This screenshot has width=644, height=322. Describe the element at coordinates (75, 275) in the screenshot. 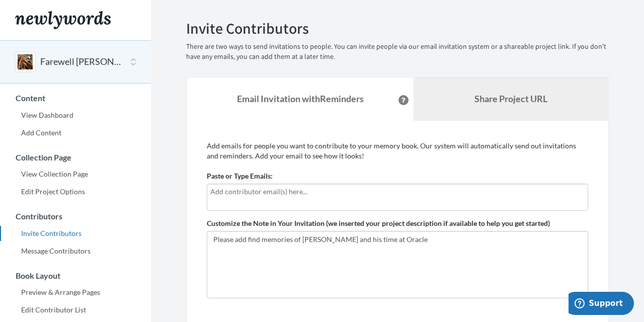

I see `h3: Book Layout` at that location.